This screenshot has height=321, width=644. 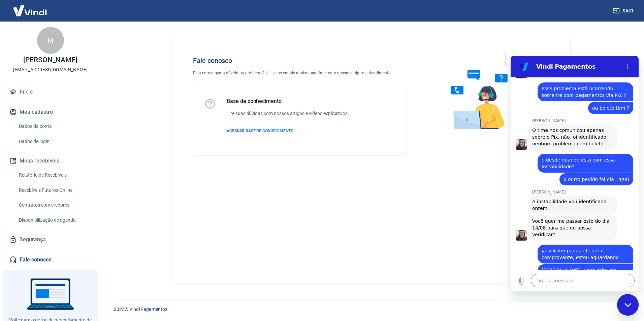 I want to click on span: A instabilidade vou identificada ontem., so click(x=59, y=149).